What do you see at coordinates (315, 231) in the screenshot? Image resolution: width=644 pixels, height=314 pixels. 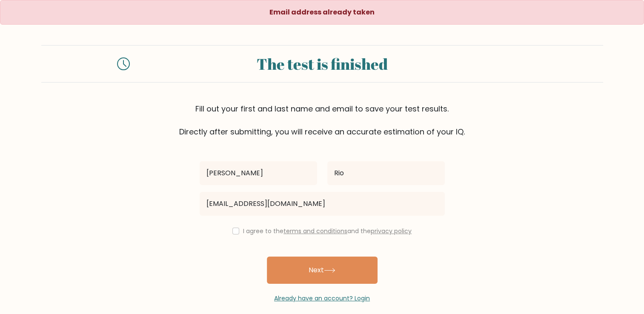 I see `a: terms and conditions` at bounding box center [315, 231].